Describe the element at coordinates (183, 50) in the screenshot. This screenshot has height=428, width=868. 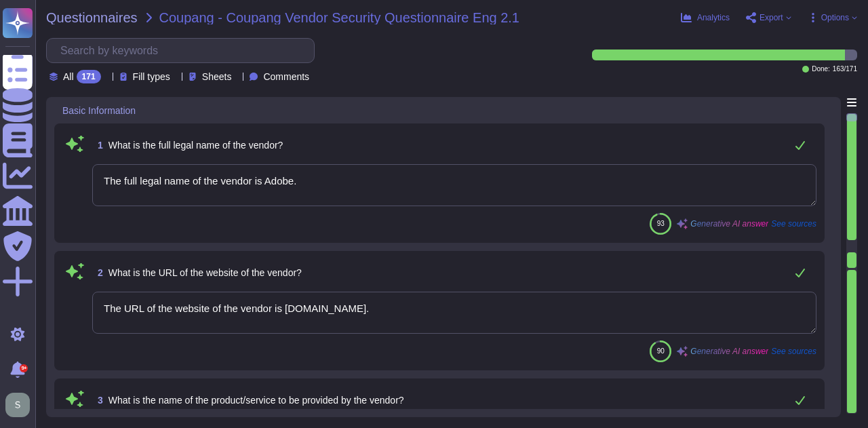
I see `input: Search by keywords` at that location.